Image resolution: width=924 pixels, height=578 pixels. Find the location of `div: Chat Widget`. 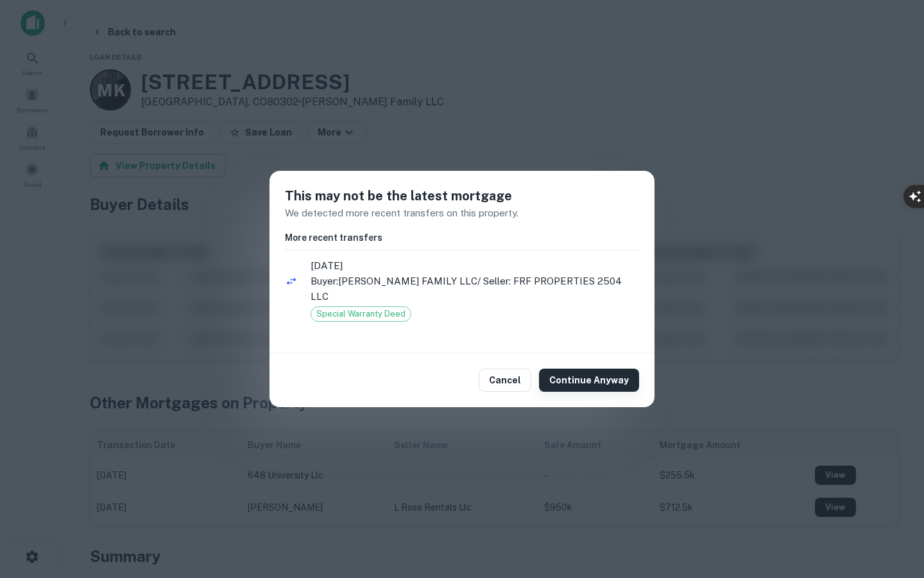

div: Chat Widget is located at coordinates (892, 506).